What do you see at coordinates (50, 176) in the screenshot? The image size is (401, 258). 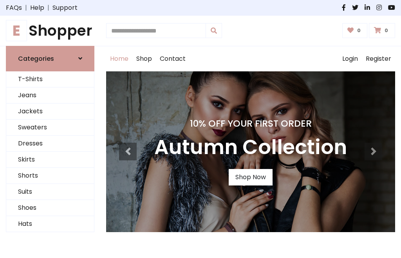 I see `a: Shorts` at bounding box center [50, 176].